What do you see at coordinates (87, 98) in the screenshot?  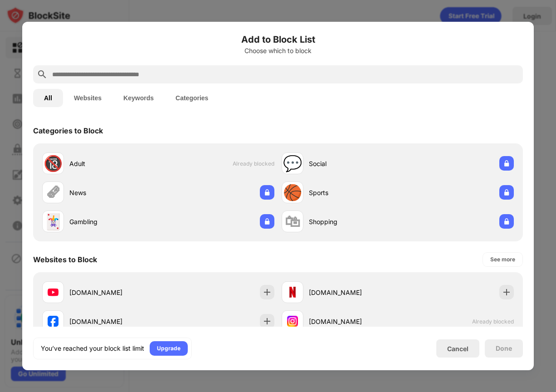 I see `button: Websites` at bounding box center [87, 98].